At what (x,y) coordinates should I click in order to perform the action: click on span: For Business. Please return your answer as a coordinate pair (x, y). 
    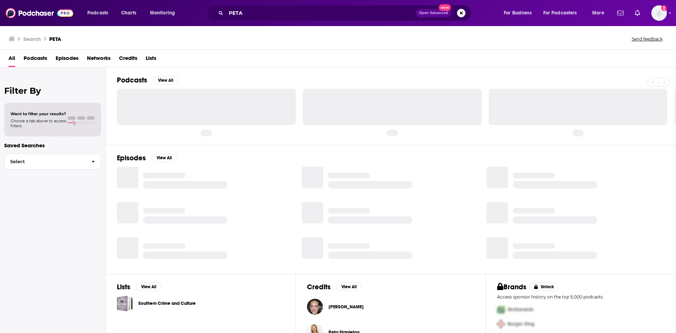
    Looking at the image, I should click on (517, 13).